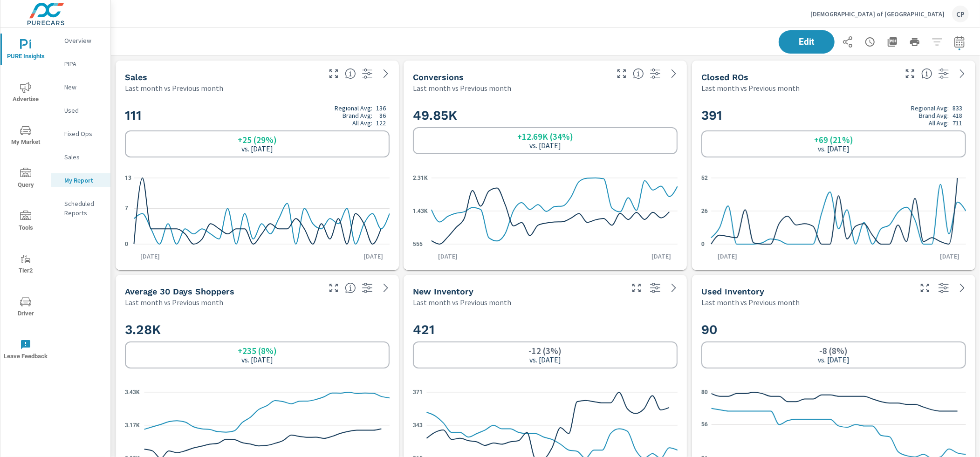 The height and width of the screenshot is (457, 980). What do you see at coordinates (381, 108) in the screenshot?
I see `p: 136` at bounding box center [381, 108].